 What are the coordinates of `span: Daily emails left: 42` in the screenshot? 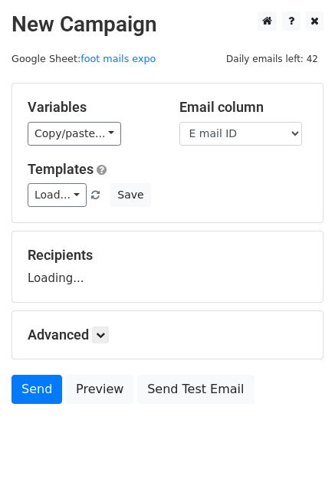 It's located at (272, 59).